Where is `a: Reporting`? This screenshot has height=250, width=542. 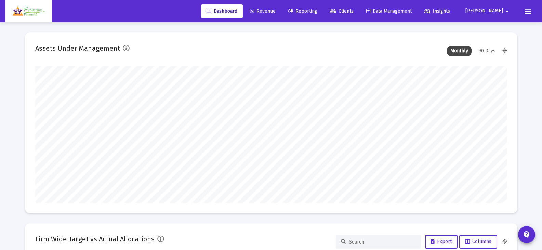 a: Reporting is located at coordinates (303, 11).